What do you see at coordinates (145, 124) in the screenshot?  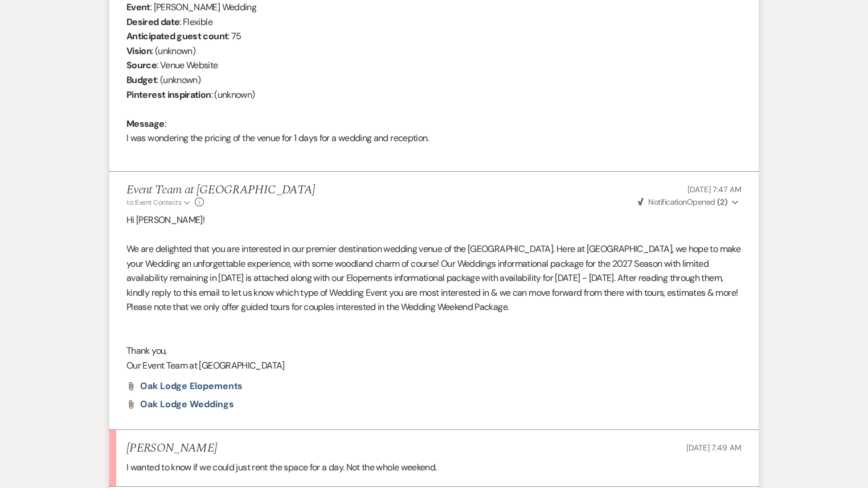 I see `b: Message` at bounding box center [145, 124].